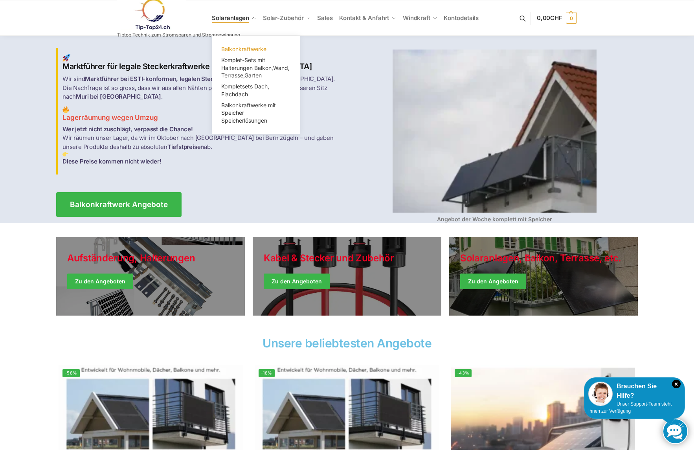 The height and width of the screenshot is (450, 694). Describe the element at coordinates (677, 384) in the screenshot. I see `i: Schließen` at that location.